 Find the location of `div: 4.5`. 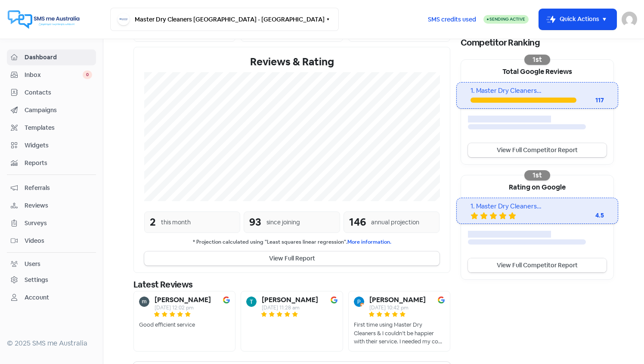

div: 4.5 is located at coordinates (586, 215).